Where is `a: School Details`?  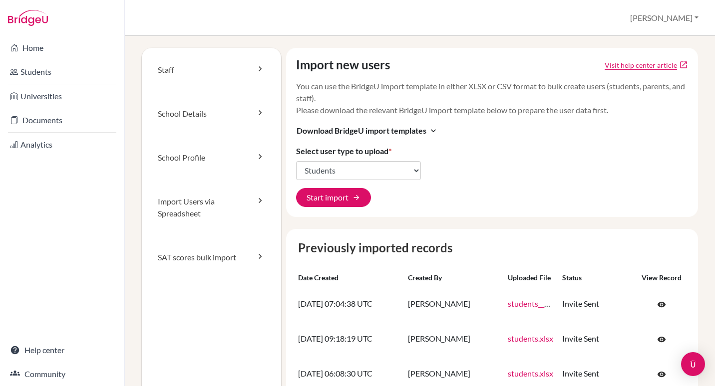 a: School Details is located at coordinates (211, 114).